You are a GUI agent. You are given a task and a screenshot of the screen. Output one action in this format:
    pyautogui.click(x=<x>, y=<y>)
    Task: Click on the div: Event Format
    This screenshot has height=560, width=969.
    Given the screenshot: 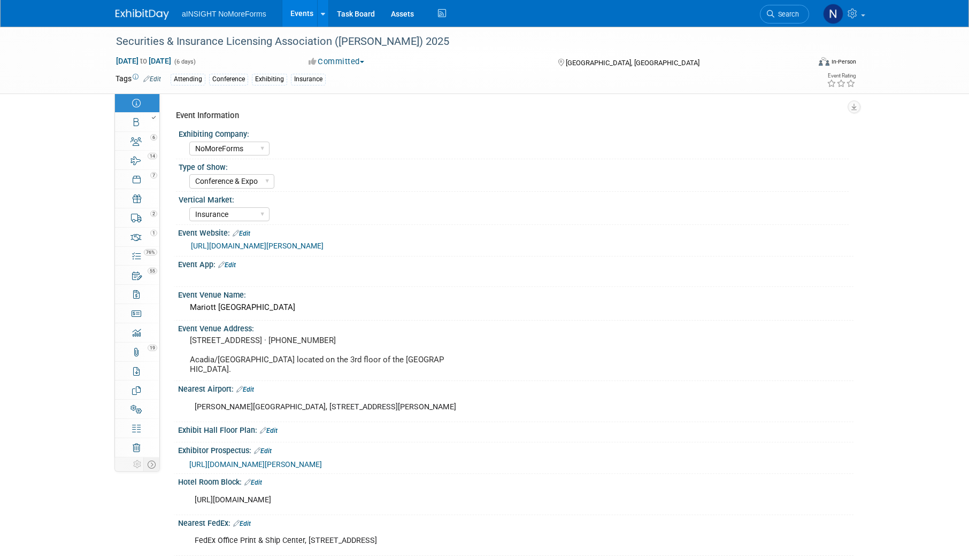 What is the action you would take?
    pyautogui.click(x=801, y=64)
    